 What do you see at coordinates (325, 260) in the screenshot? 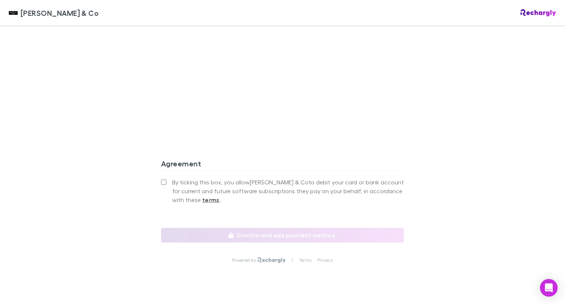
I see `a: Privacy` at bounding box center [325, 260].